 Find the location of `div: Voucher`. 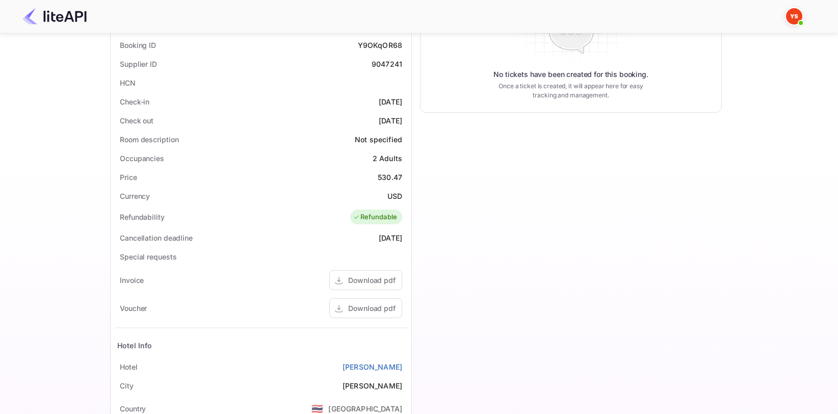

div: Voucher is located at coordinates (133, 308).